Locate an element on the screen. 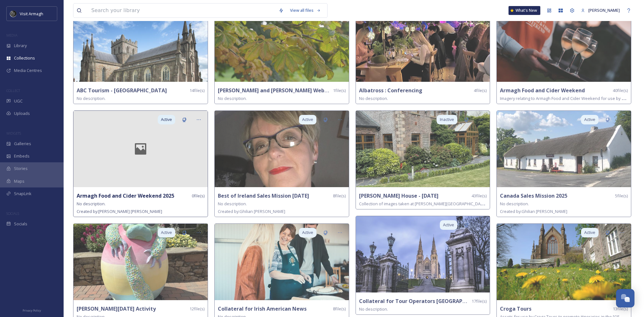 The image size is (644, 317). div: View all files is located at coordinates (305, 10).